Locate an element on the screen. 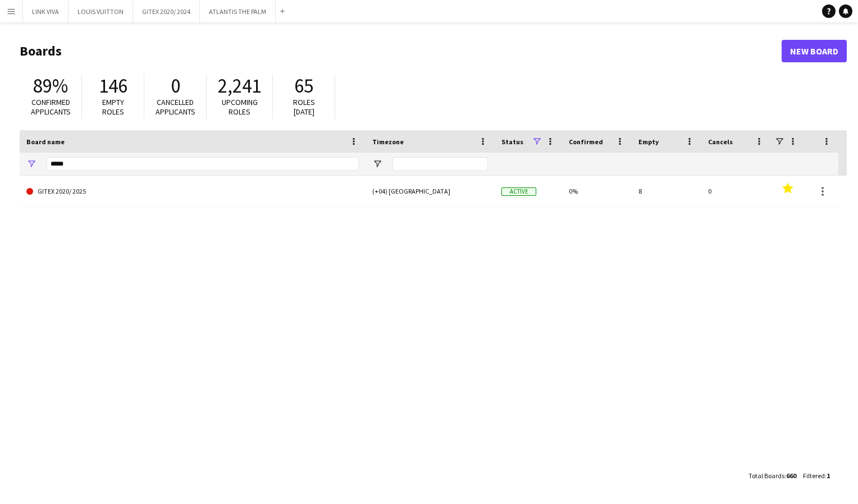  span: 65 is located at coordinates (304, 86).